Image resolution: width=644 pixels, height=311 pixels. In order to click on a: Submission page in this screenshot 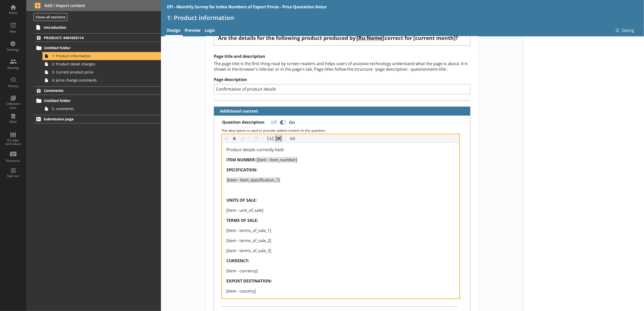, I will do `click(98, 119)`.